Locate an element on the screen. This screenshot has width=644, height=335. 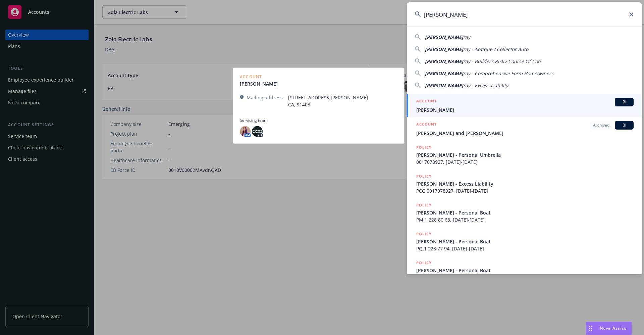
span: Nova Assist is located at coordinates (613, 328).